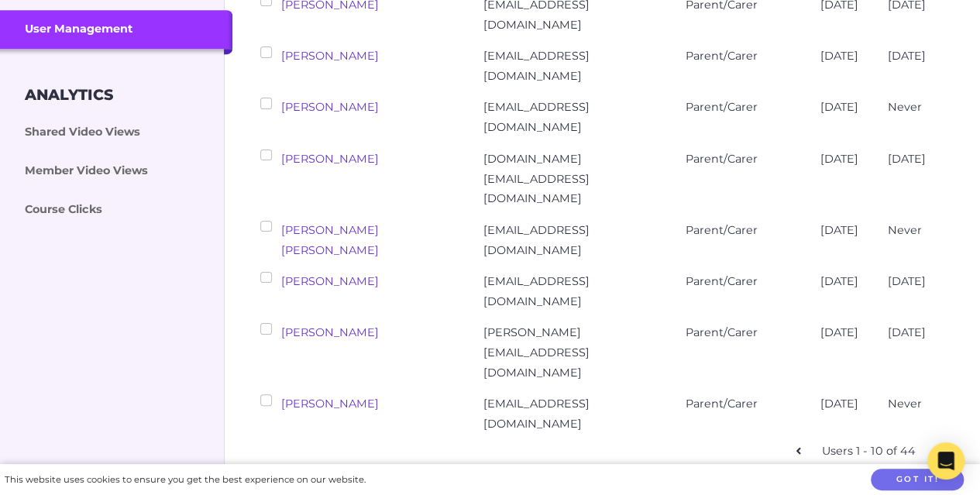 The width and height of the screenshot is (980, 495). Describe the element at coordinates (185, 479) in the screenshot. I see `div: This website uses cookies to ensure you get the best experience on our website.` at that location.